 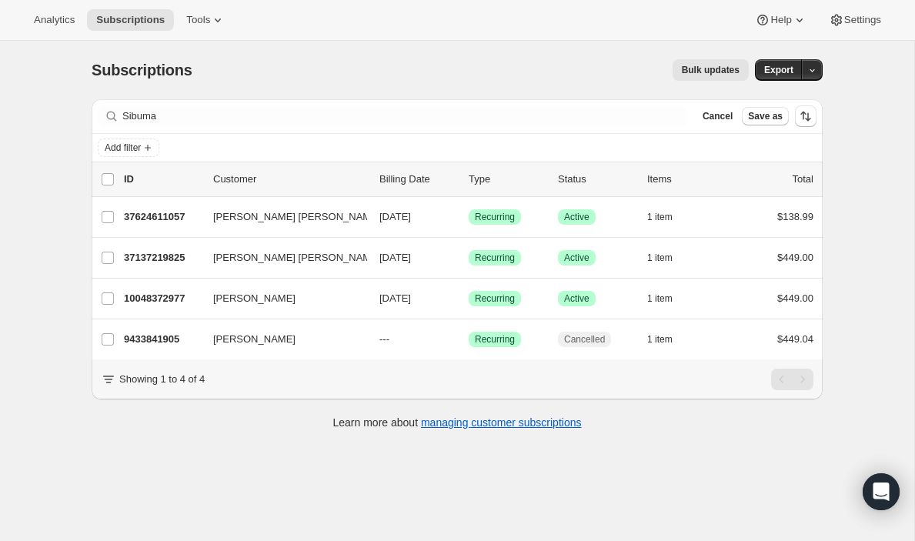 I want to click on p: 37137219825, so click(x=162, y=258).